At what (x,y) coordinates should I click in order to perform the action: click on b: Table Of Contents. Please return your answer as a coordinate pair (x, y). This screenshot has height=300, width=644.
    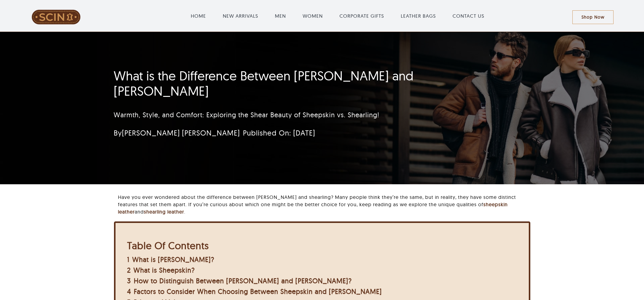
    Looking at the image, I should click on (168, 246).